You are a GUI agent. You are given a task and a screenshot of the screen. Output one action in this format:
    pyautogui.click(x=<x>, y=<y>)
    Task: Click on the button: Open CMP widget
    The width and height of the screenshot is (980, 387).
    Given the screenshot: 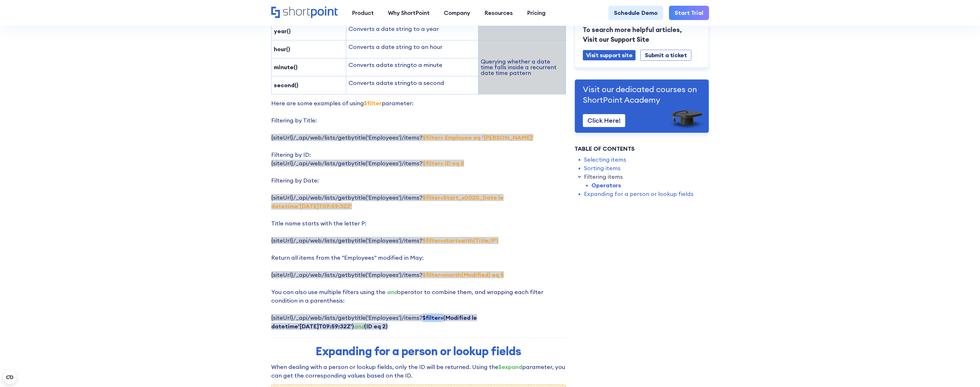 What is the action you would take?
    pyautogui.click(x=9, y=377)
    